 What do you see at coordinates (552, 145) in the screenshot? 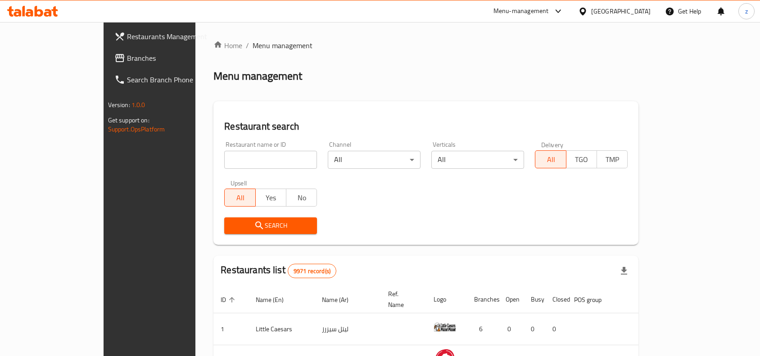
I see `label: Delivery` at bounding box center [552, 145].